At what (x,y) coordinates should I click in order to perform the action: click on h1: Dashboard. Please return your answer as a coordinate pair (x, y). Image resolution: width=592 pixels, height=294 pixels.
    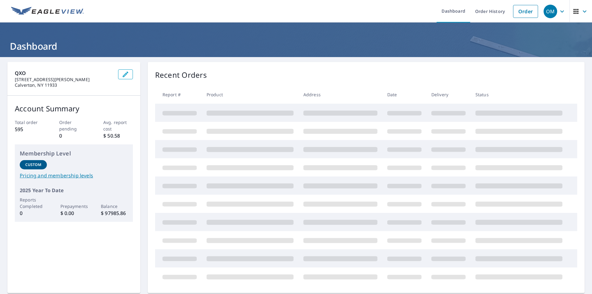
    Looking at the image, I should click on (296, 46).